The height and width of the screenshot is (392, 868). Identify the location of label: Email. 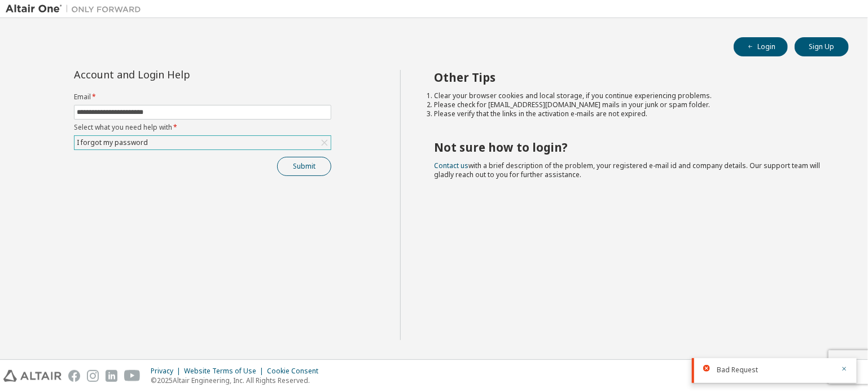
(202, 97).